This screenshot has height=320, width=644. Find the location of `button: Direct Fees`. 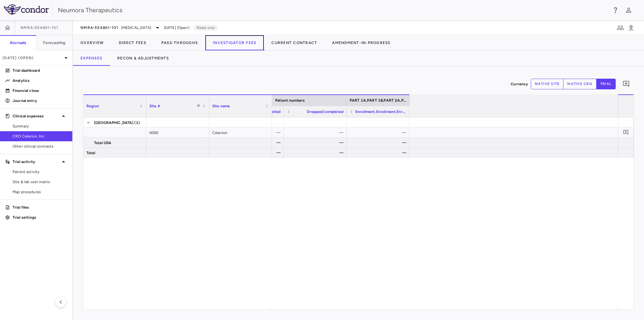

button: Direct Fees is located at coordinates (132, 42).